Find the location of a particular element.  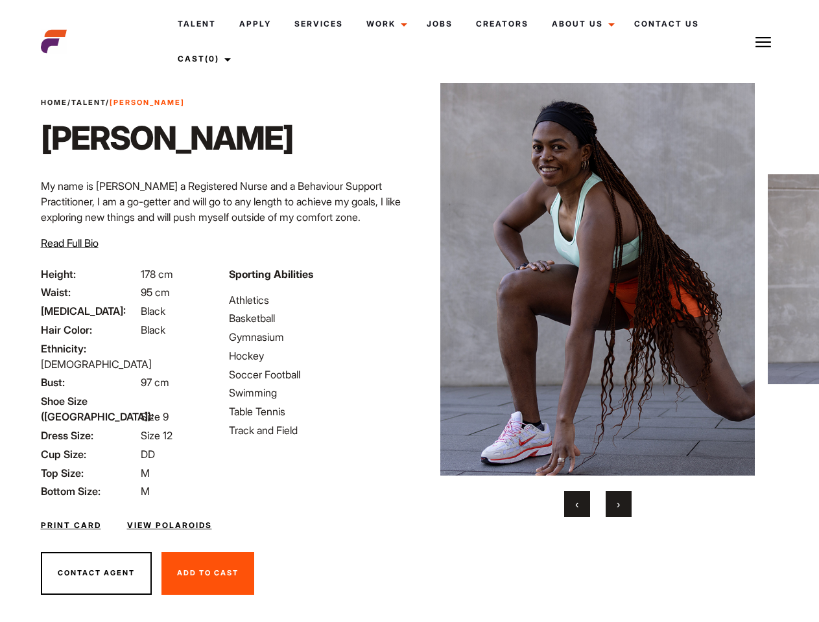

span: Size 12 is located at coordinates (156, 436).